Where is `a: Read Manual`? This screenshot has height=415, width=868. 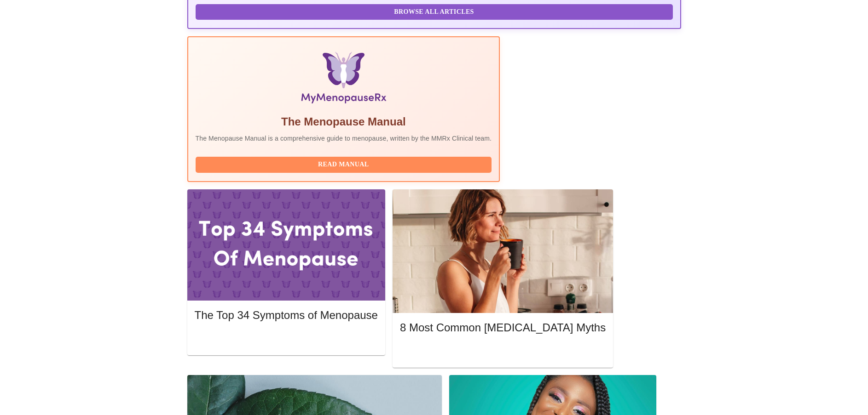 a: Read Manual is located at coordinates (344, 163).